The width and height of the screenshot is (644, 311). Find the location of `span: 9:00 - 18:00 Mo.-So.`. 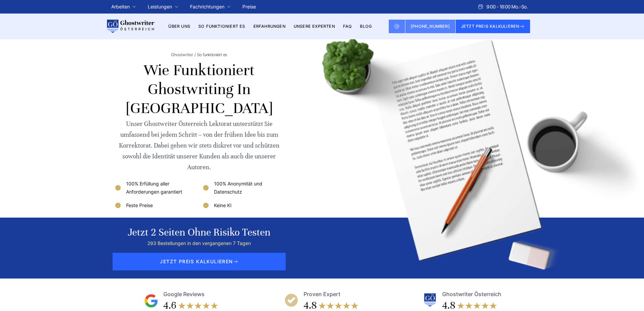

span: 9:00 - 18:00 Mo.-So. is located at coordinates (507, 7).